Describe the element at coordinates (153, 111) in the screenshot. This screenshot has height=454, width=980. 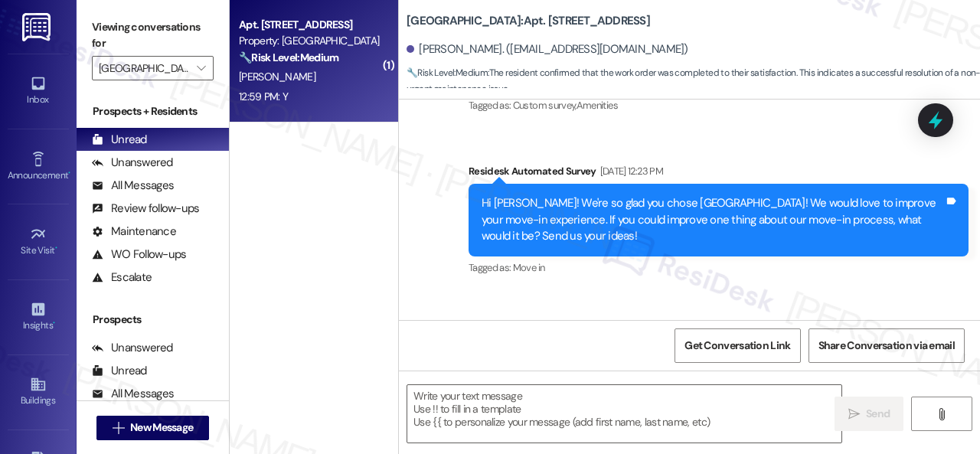
I see `div: Prospects + Residents` at that location.